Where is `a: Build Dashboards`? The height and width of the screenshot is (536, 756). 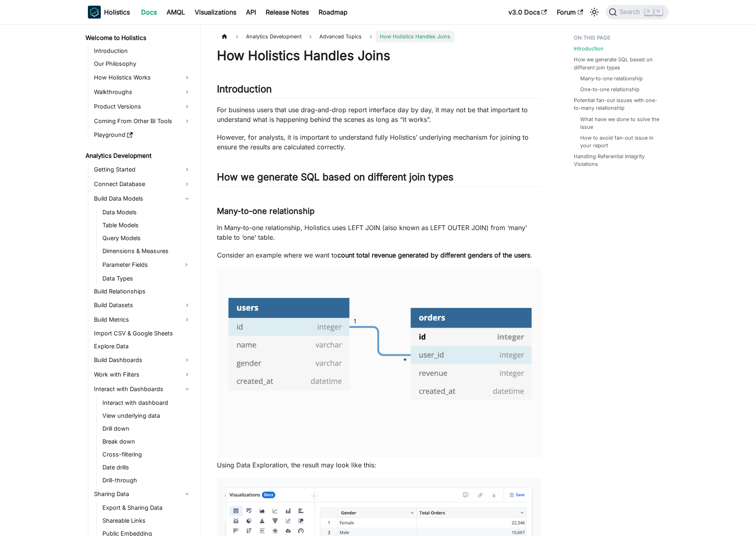
a: Build Dashboards is located at coordinates (142, 360).